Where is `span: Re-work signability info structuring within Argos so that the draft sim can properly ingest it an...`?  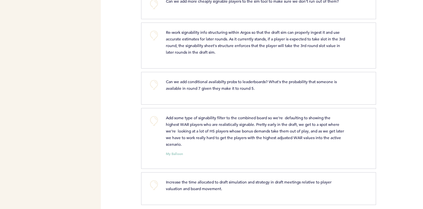
span: Re-work signability info structuring within Argos so that the draft sim can properly ingest it an... is located at coordinates (256, 42).